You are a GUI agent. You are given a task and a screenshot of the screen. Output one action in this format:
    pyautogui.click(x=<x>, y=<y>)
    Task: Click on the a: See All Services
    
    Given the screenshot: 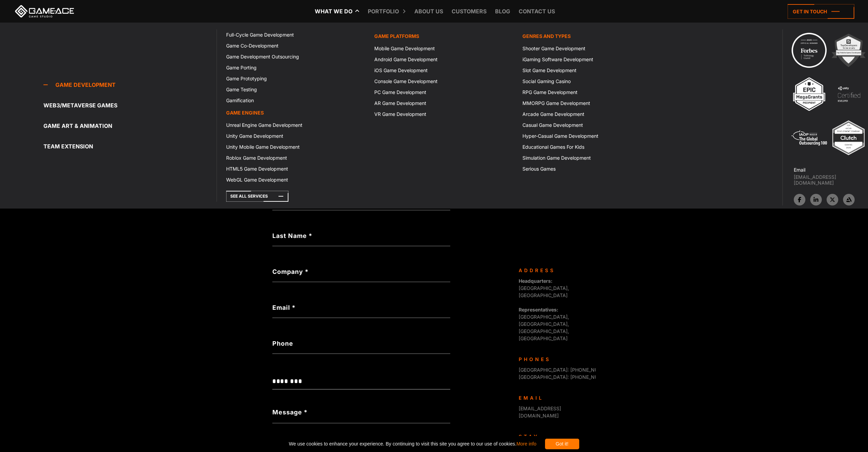 What is the action you would take?
    pyautogui.click(x=258, y=196)
    